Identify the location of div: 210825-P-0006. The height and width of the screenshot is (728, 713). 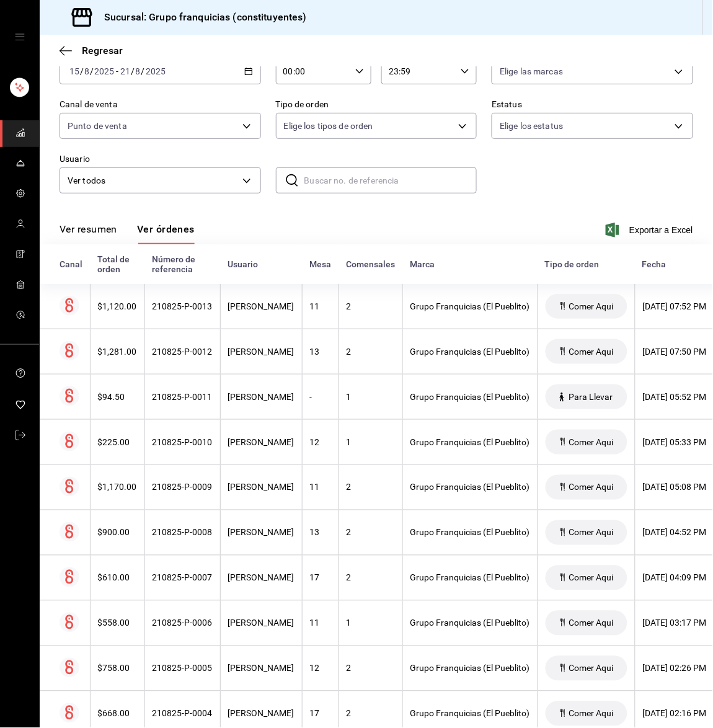
(182, 624).